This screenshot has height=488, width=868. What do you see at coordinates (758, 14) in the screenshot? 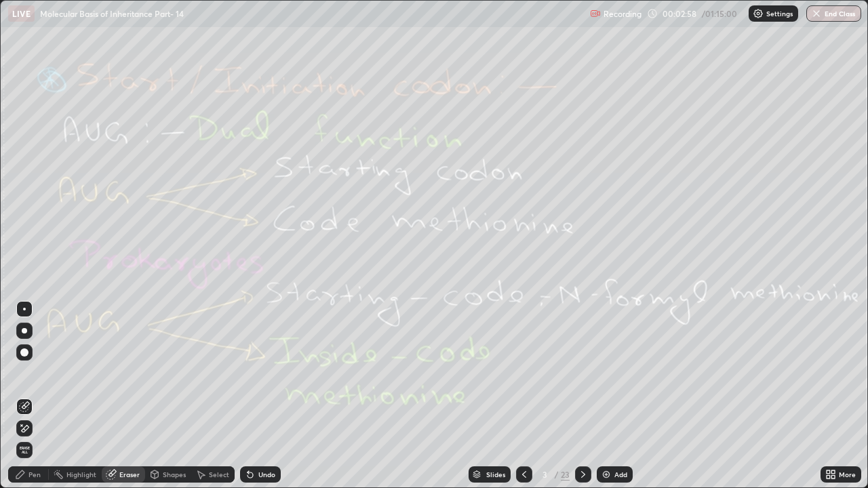
I see `img: class-settings-icons` at bounding box center [758, 14].